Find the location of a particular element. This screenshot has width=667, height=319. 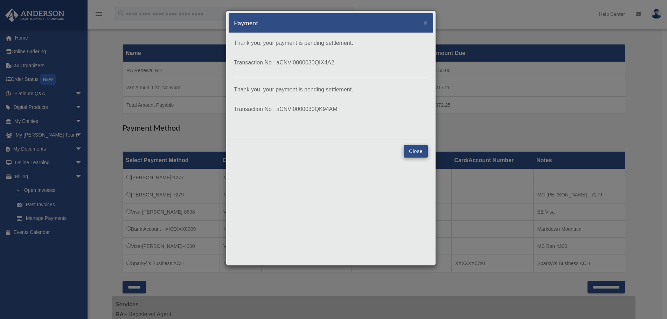

p: Transaction No : aCNVI0000030QK94AM is located at coordinates (331, 109).